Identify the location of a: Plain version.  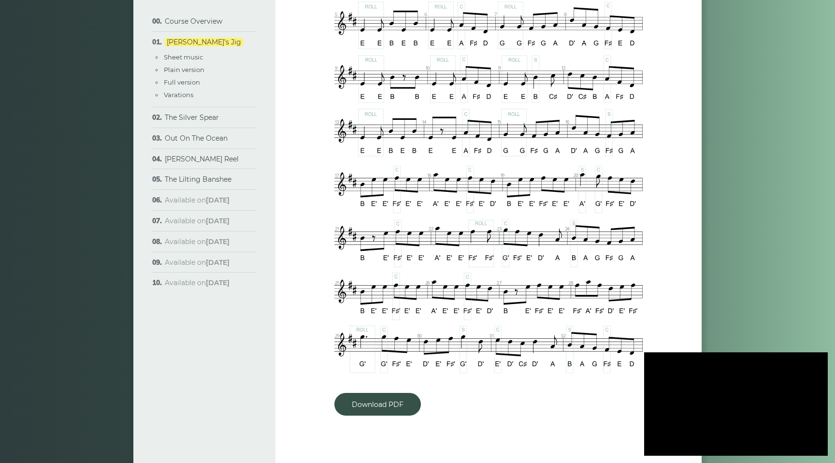
(184, 70).